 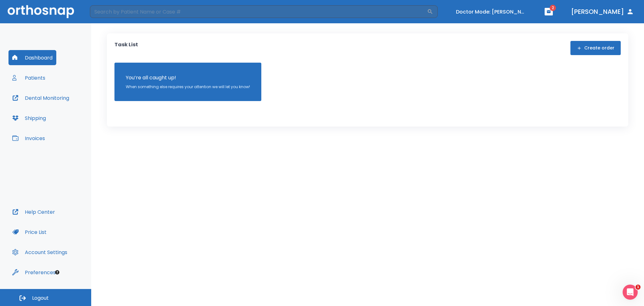 What do you see at coordinates (40, 252) in the screenshot?
I see `a: Account Settings` at bounding box center [40, 252].